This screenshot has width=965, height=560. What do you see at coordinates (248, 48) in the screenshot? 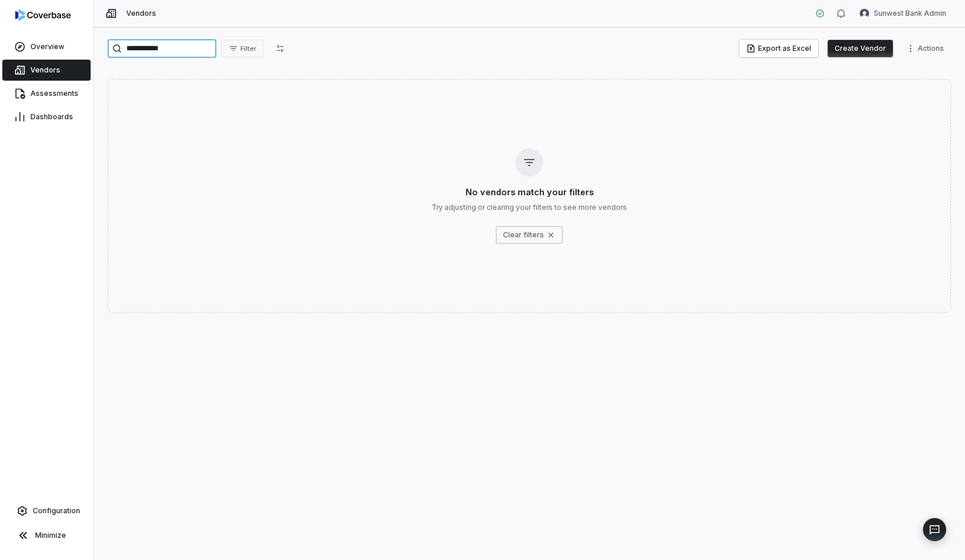
I see `span: Filter` at bounding box center [248, 48].